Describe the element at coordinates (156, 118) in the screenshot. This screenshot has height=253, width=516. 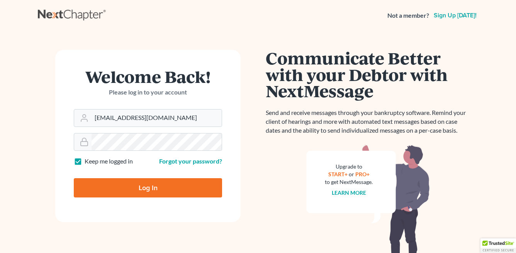
I see `input: Email Address` at that location.